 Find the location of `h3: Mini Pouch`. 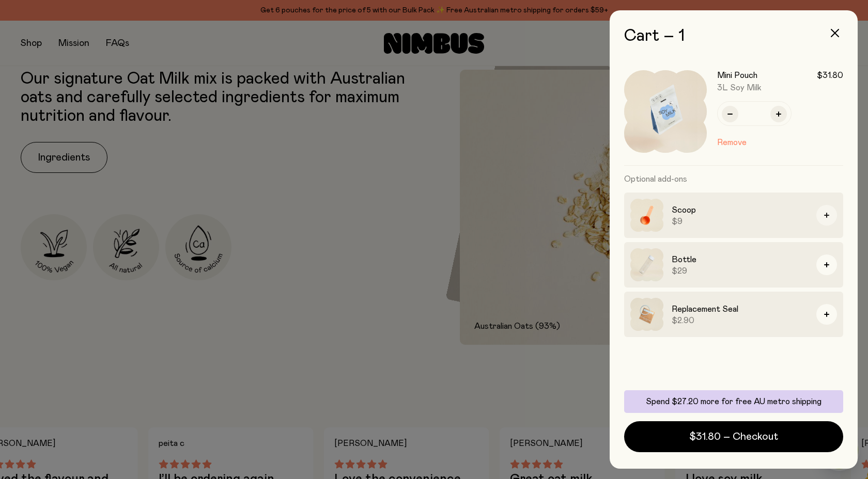

h3: Mini Pouch is located at coordinates (737, 75).